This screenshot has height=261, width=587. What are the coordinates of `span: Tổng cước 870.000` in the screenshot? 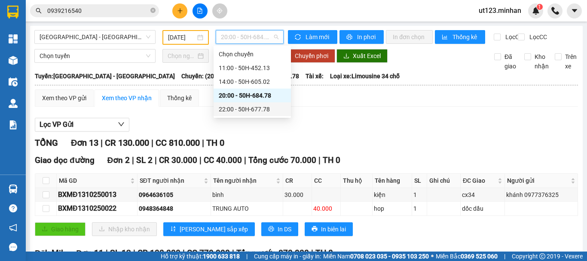 It's located at (272, 252).